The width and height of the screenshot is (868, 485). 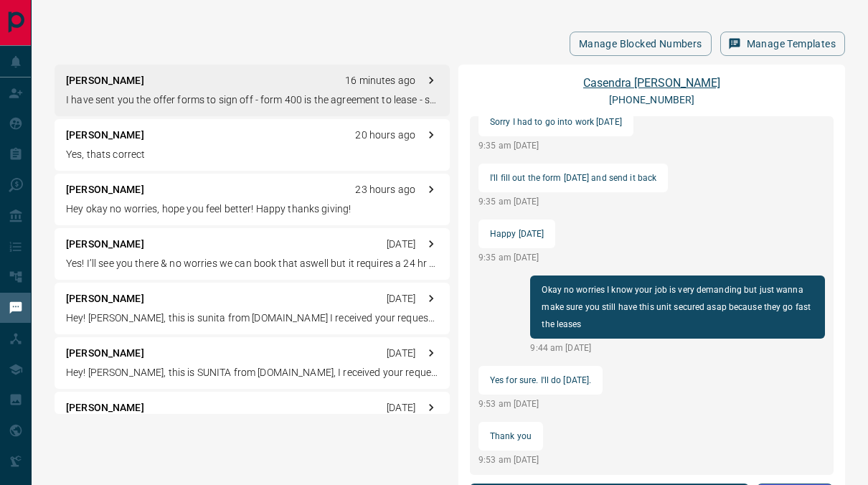 What do you see at coordinates (677, 308) in the screenshot?
I see `p: Okay no worries I know your job is very demanding but just wanna make sure you still have this un...` at bounding box center [677, 308].